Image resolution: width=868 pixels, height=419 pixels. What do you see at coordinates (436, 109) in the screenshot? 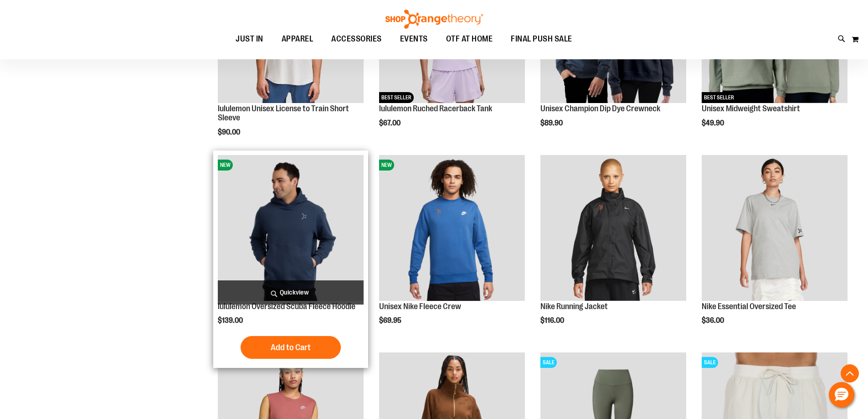
I see `a: lululemon Ruched Racerback Tank` at bounding box center [436, 109].